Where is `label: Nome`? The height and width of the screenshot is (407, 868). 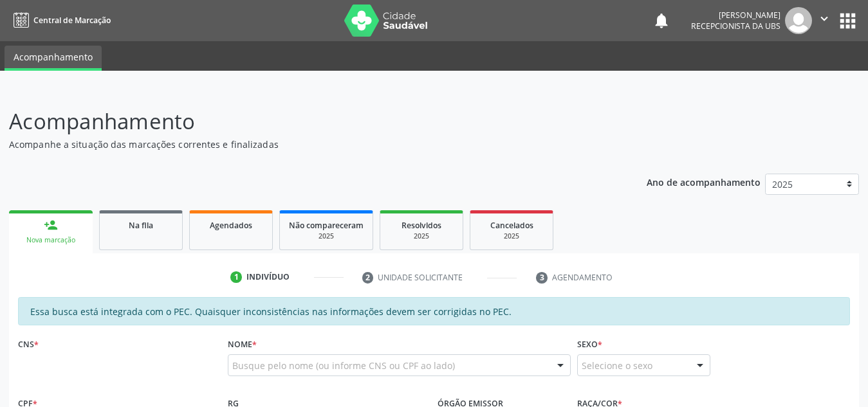 label: Nome is located at coordinates (242, 345).